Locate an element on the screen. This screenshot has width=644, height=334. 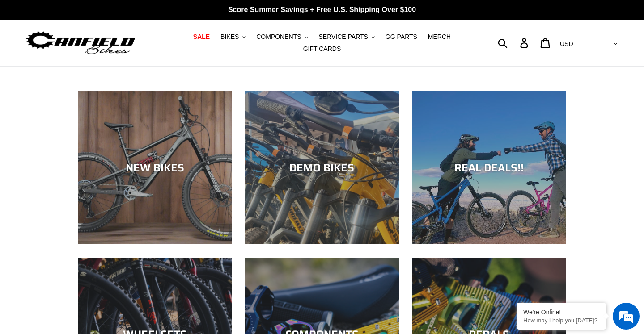
a: MERCH is located at coordinates (439, 37).